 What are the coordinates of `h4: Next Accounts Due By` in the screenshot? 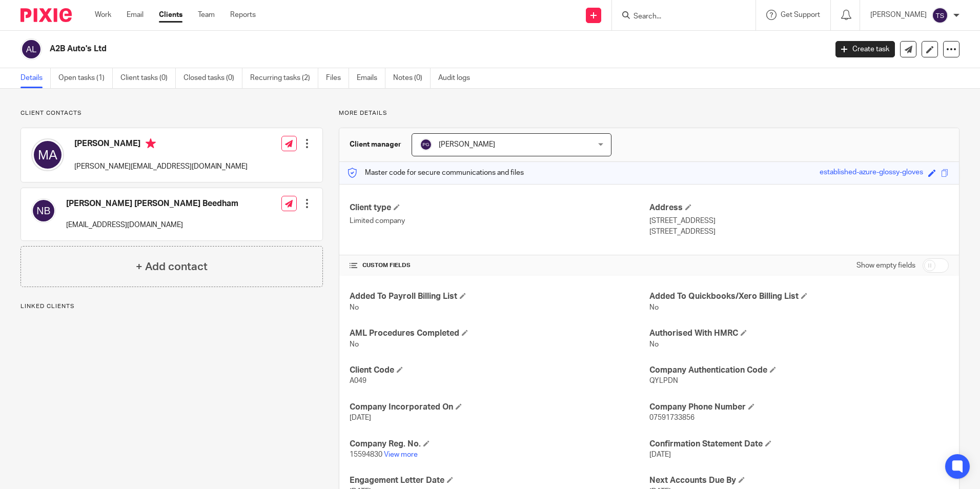 It's located at (799, 480).